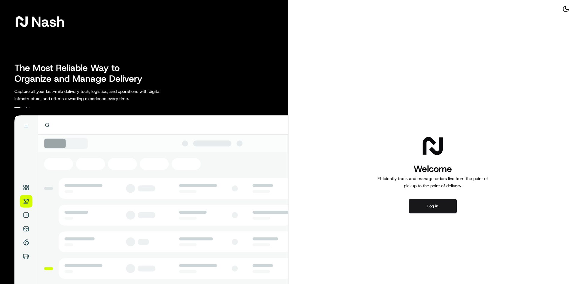 This screenshot has width=577, height=284. Describe the element at coordinates (433, 182) in the screenshot. I see `p: Efficiently track and manage orders live from the point of pickup to the point of delivery.` at that location.